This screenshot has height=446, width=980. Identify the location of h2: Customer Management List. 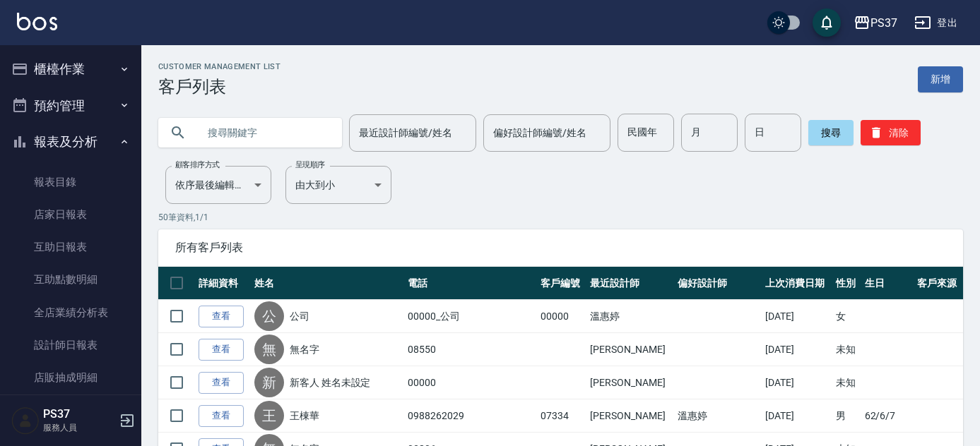
(219, 66).